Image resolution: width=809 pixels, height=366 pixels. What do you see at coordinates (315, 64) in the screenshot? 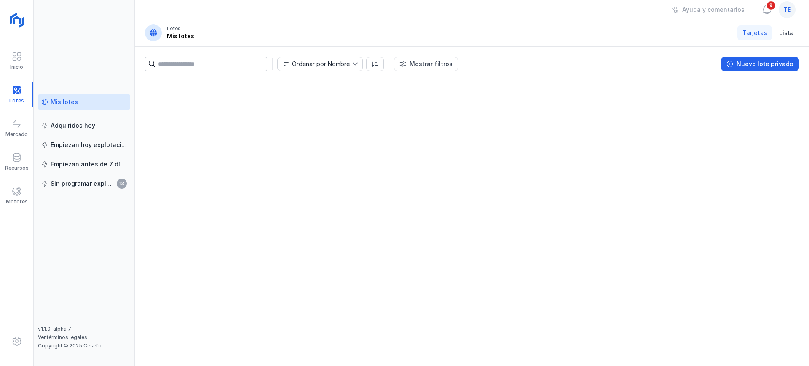
I see `span: Nombre` at bounding box center [315, 64].